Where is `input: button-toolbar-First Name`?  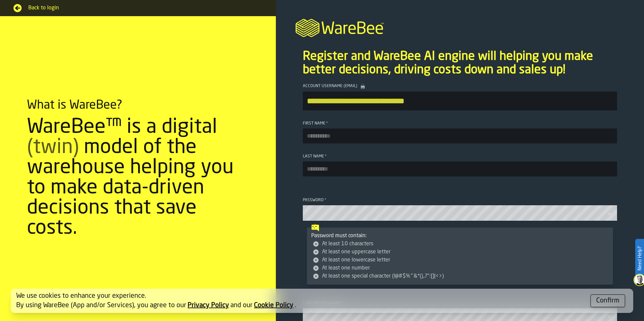 input: button-toolbar-First Name is located at coordinates (460, 136).